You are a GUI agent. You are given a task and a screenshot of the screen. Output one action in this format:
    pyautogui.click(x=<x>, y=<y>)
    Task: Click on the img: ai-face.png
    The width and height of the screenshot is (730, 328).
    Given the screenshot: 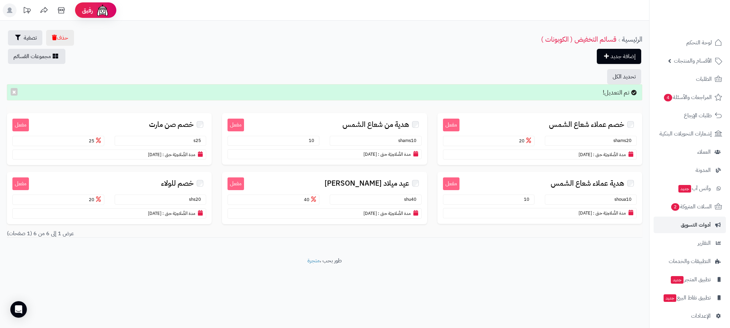 What is the action you would take?
    pyautogui.click(x=103, y=10)
    